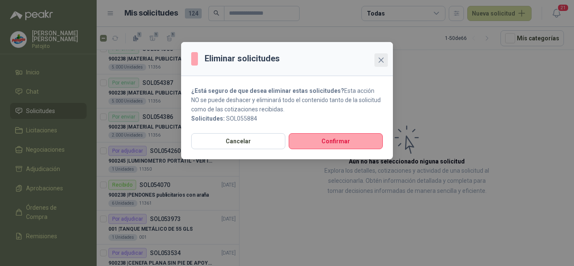  I want to click on p: SOL055884, so click(287, 119).